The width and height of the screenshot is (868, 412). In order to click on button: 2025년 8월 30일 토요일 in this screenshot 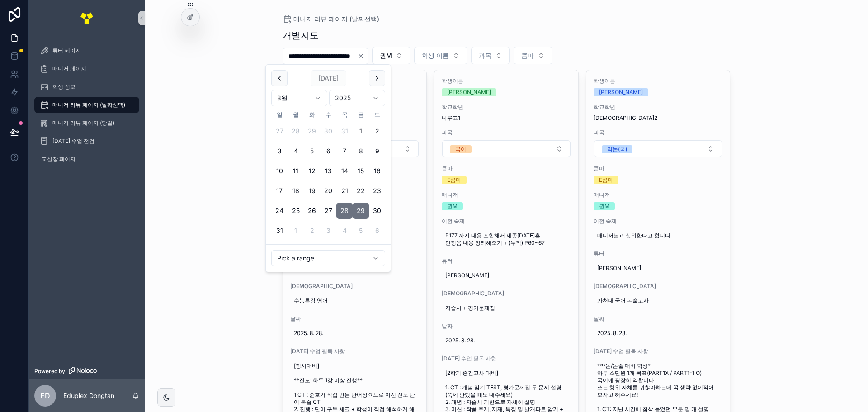, I will do `click(377, 210)`.